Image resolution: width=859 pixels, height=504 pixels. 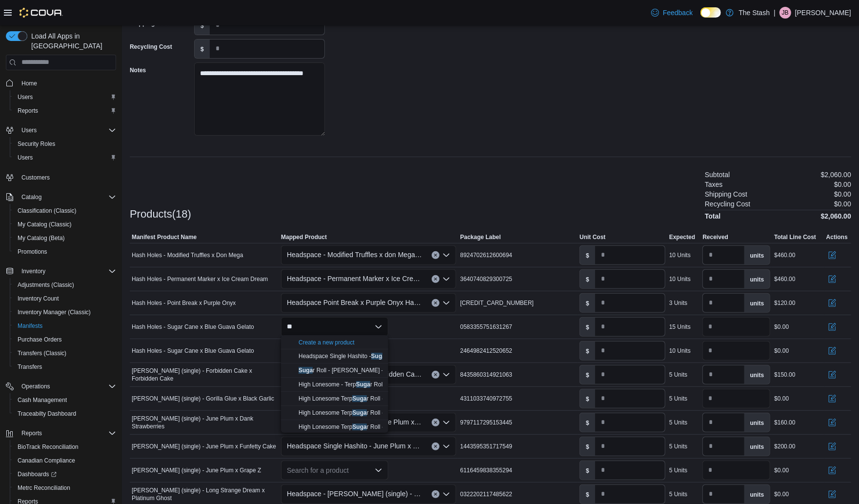 What do you see at coordinates (32, 433) in the screenshot?
I see `button: Reports` at bounding box center [32, 433].